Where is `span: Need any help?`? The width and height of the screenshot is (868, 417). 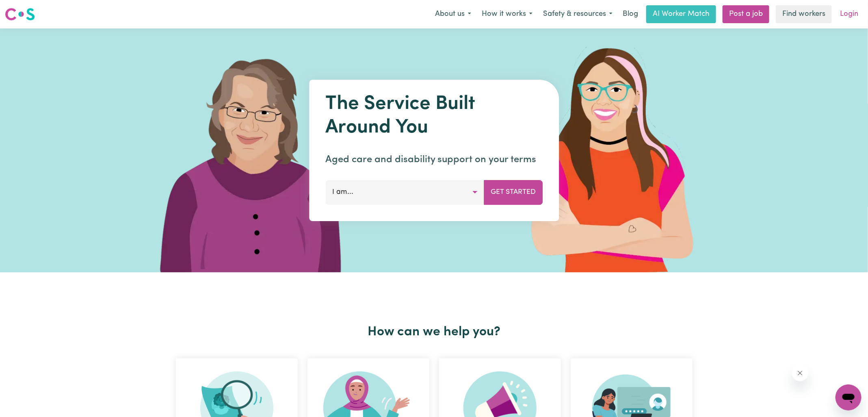 span: Need any help? is located at coordinates (27, 9).